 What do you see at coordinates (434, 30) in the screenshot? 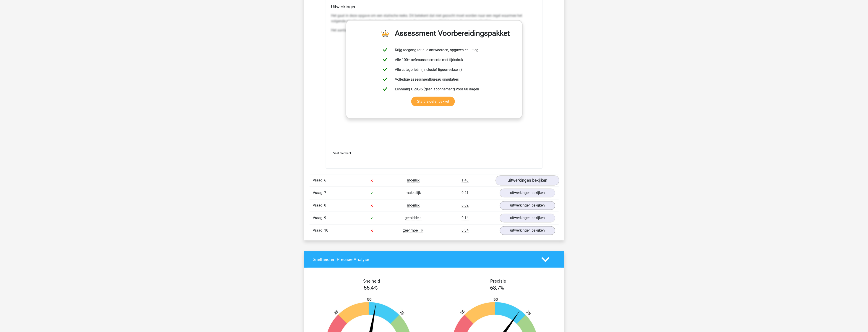
I see `p: Het aantal zwarte strepen is steeds gelijk aan het aantal zwarte blokjes keer het aantal grijze b...` at bounding box center [434, 30].